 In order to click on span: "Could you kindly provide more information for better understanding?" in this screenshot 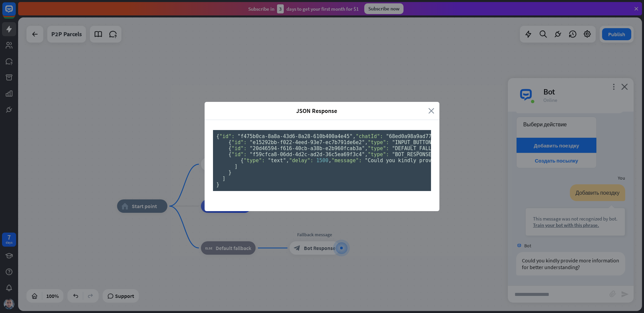, I will do `click(469, 161)`.